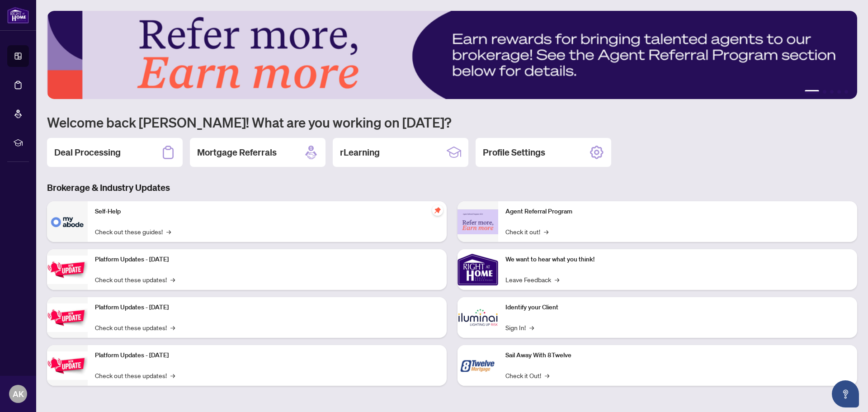 The image size is (868, 412). What do you see at coordinates (133, 232) in the screenshot?
I see `a: Check out these guides!→` at bounding box center [133, 232].